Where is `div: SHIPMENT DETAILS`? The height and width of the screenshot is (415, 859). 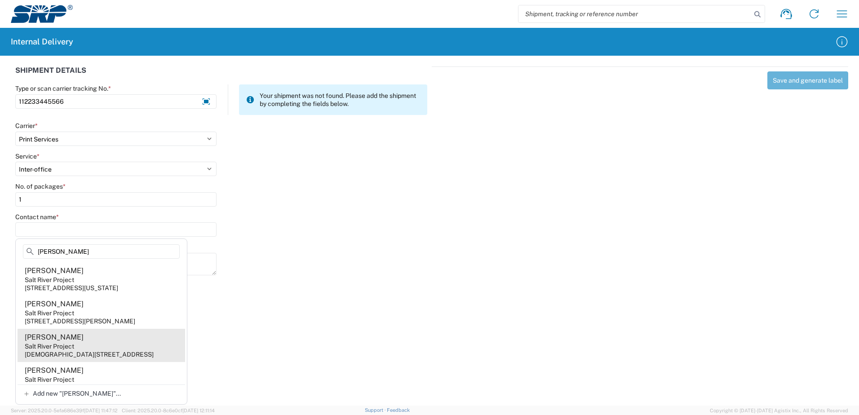
div: SHIPMENT DETAILS is located at coordinates (221, 75).